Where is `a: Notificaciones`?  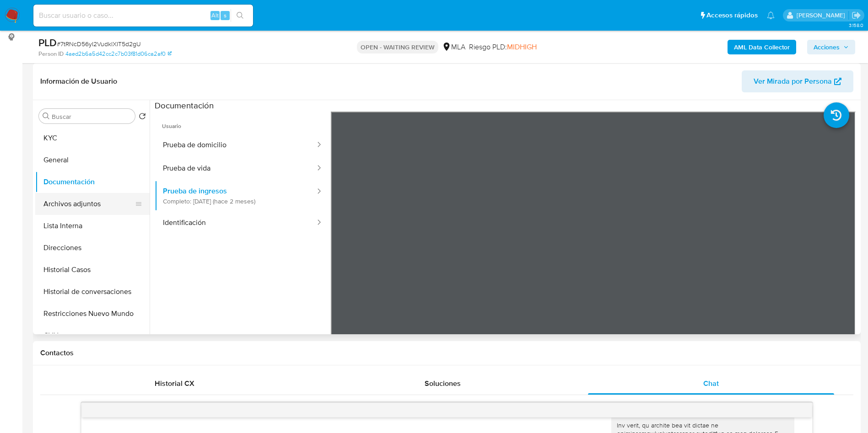
a: Notificaciones is located at coordinates (770, 15).